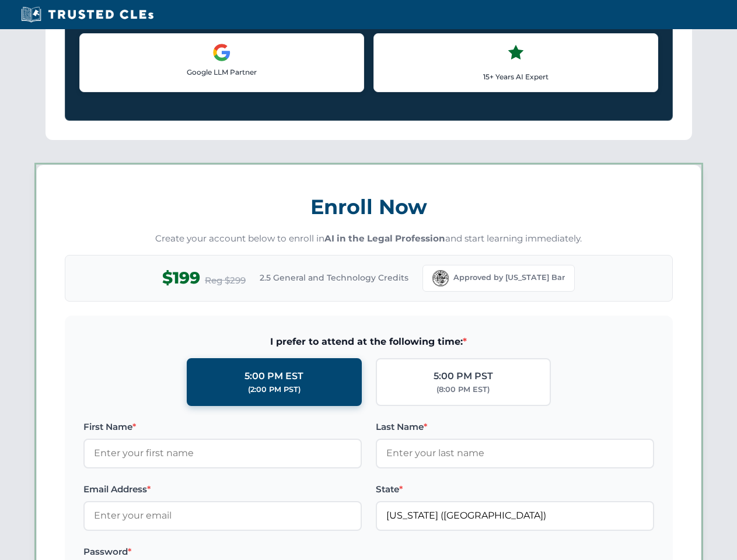 This screenshot has height=560, width=737. What do you see at coordinates (222, 552) in the screenshot?
I see `label: Password` at bounding box center [222, 552].